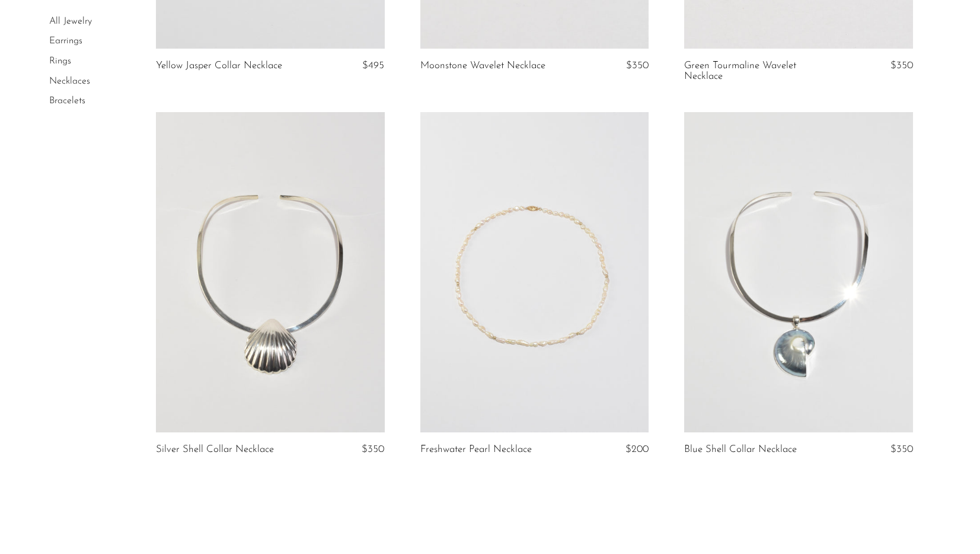  Describe the element at coordinates (218, 66) in the screenshot. I see `a: Yellow Jasper Collar Necklace` at that location.